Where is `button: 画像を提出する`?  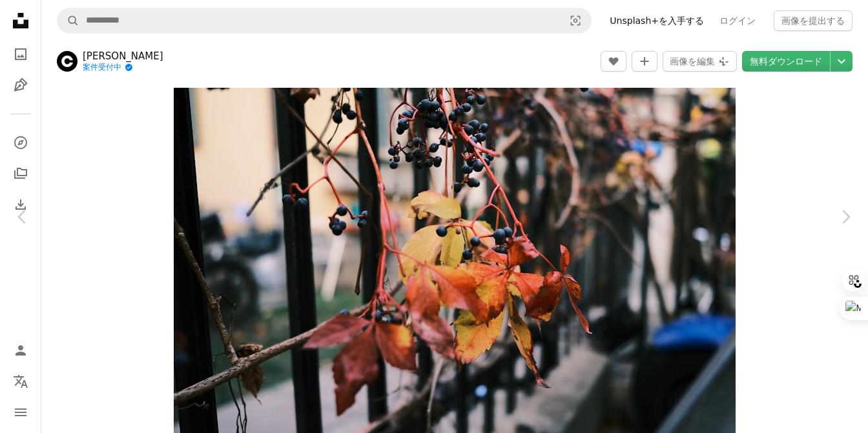
button: 画像を提出する is located at coordinates (813, 20).